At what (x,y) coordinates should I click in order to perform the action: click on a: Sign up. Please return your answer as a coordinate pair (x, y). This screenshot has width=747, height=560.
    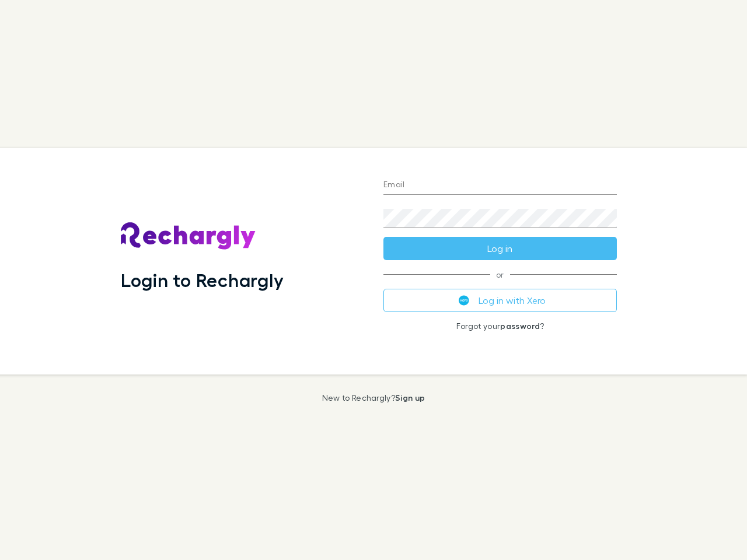
    Looking at the image, I should click on (410, 398).